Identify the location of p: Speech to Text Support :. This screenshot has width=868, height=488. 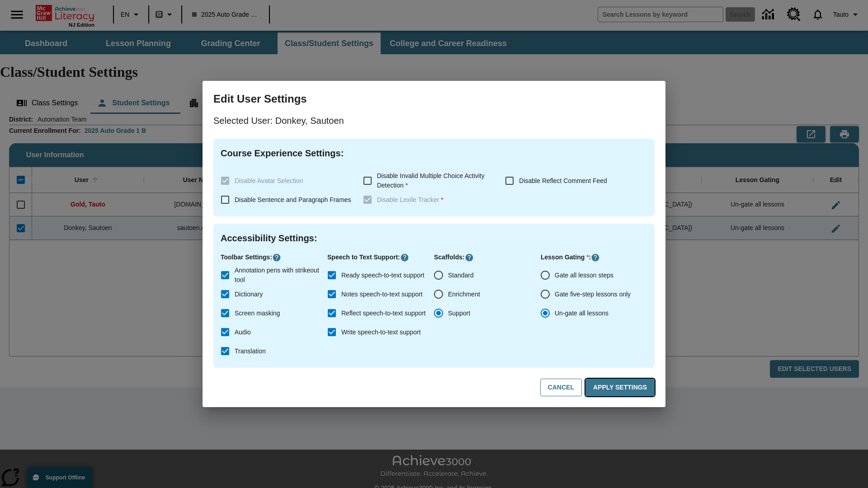
(381, 257).